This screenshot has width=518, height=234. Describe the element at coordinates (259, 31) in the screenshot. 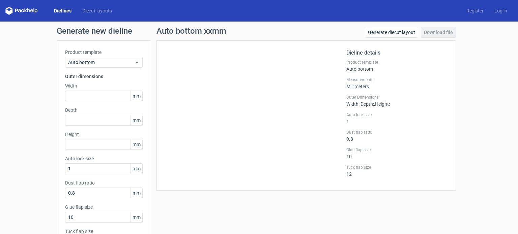

I see `h1: Generate new dieline` at that location.